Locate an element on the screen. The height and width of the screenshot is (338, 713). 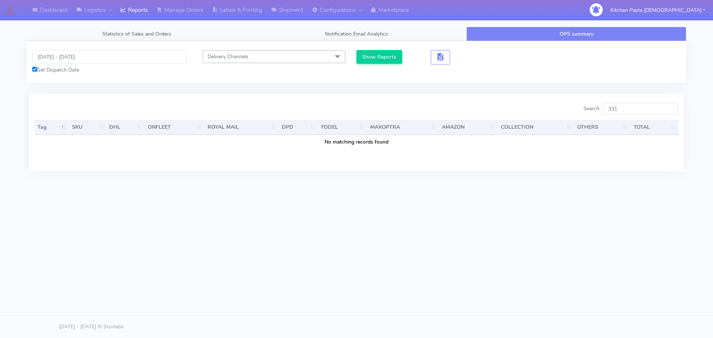
th: MAXOPTRA : activate to sort column ascending is located at coordinates (403, 127).